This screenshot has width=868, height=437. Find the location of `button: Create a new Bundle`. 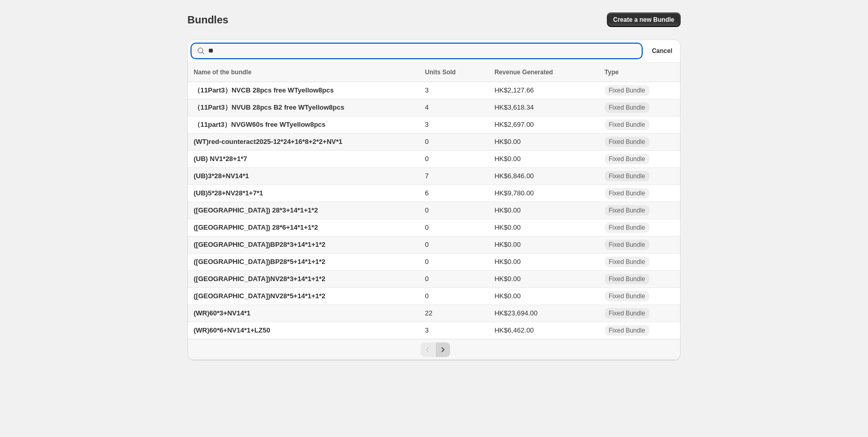

button: Create a new Bundle is located at coordinates (644, 20).